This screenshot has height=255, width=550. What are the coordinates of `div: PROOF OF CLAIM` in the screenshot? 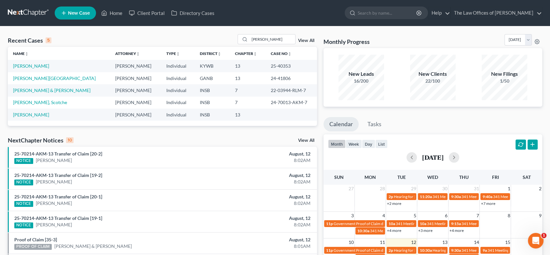 It's located at (33, 247).